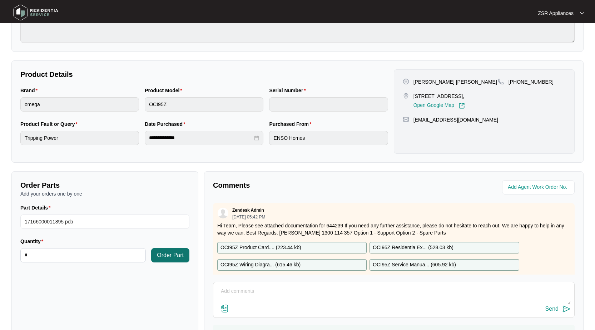  What do you see at coordinates (50, 124) in the screenshot?
I see `label: Product Fault or Query` at bounding box center [50, 124].